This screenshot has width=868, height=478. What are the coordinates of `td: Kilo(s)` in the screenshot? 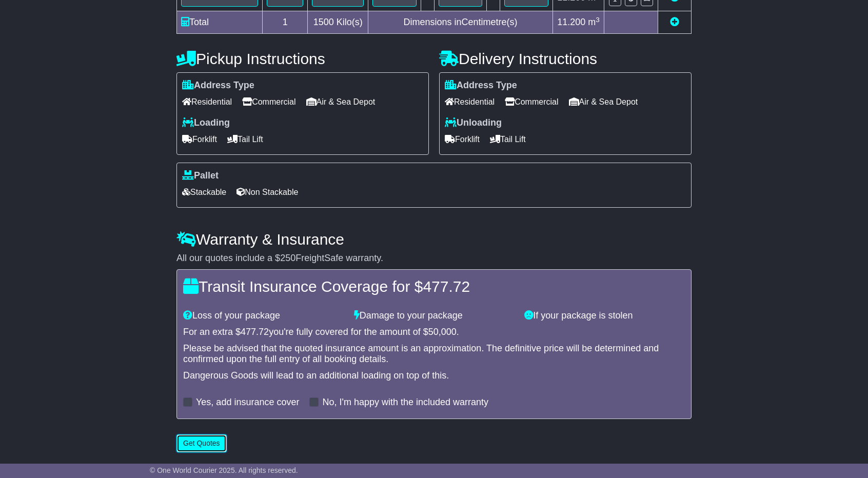 It's located at (338, 22).